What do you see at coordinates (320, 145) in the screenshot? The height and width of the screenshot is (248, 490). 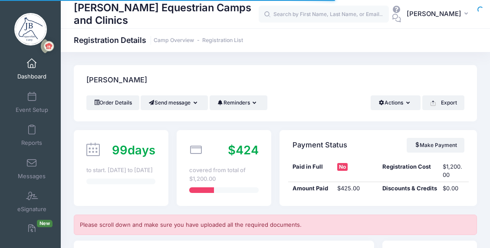 I see `h4: Payment Status` at bounding box center [320, 145].